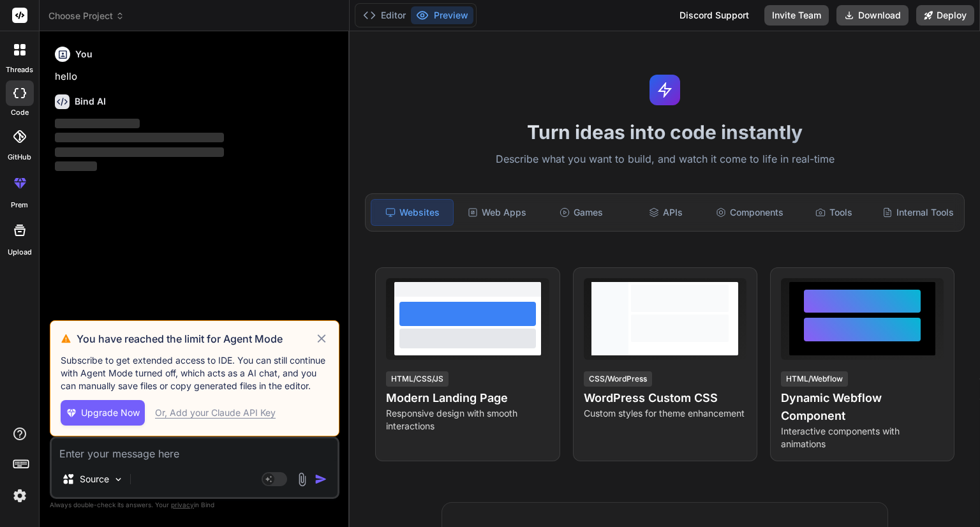  What do you see at coordinates (750, 213) in the screenshot?
I see `div: Components` at bounding box center [750, 213].